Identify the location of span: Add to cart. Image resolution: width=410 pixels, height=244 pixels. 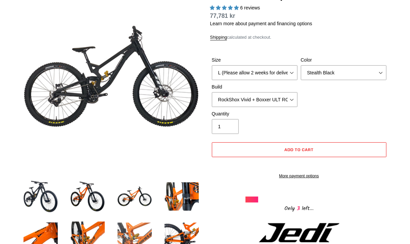
(299, 149).